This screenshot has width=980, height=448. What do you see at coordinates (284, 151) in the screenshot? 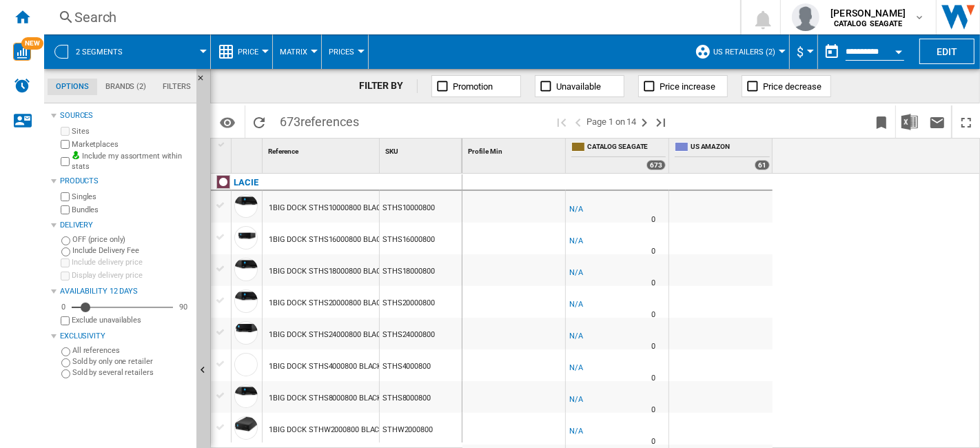
I see `span: Reference` at bounding box center [284, 151].